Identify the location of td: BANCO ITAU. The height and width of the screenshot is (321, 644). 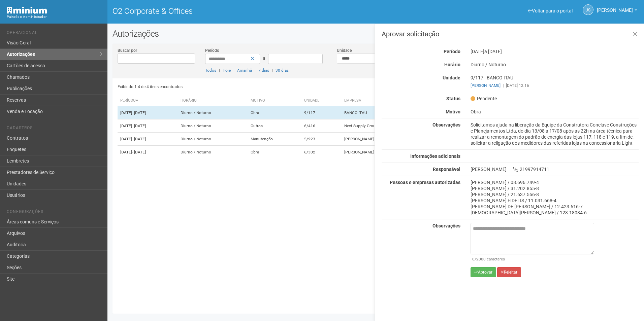
(407, 113).